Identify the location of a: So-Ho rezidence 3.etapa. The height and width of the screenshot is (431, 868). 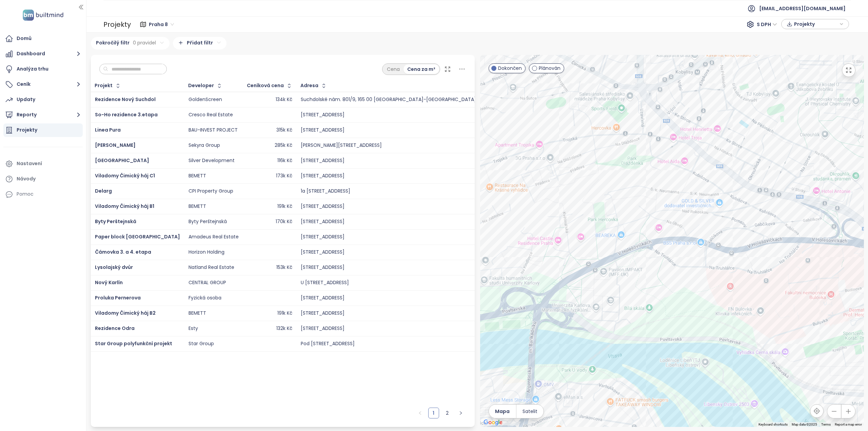
(126, 114).